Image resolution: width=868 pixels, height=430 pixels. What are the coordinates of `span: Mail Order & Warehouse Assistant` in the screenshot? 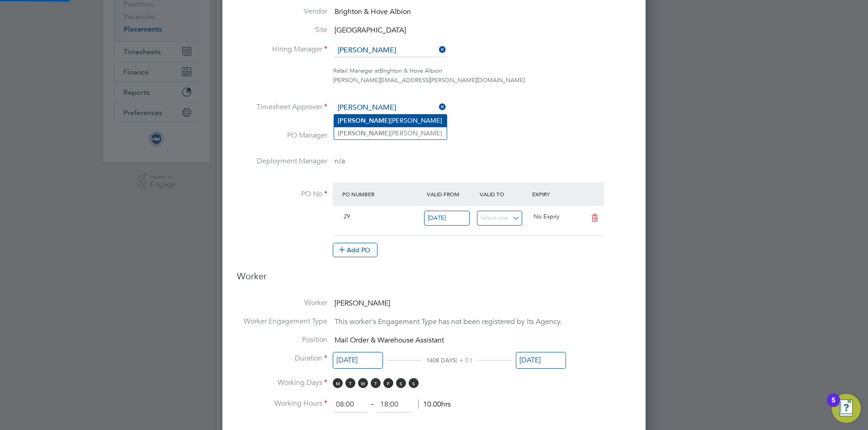 It's located at (389, 341).